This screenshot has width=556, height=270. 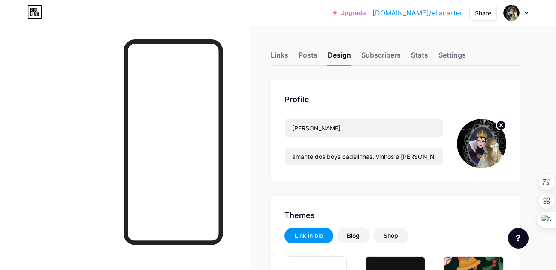 I want to click on div: Blog, so click(x=353, y=235).